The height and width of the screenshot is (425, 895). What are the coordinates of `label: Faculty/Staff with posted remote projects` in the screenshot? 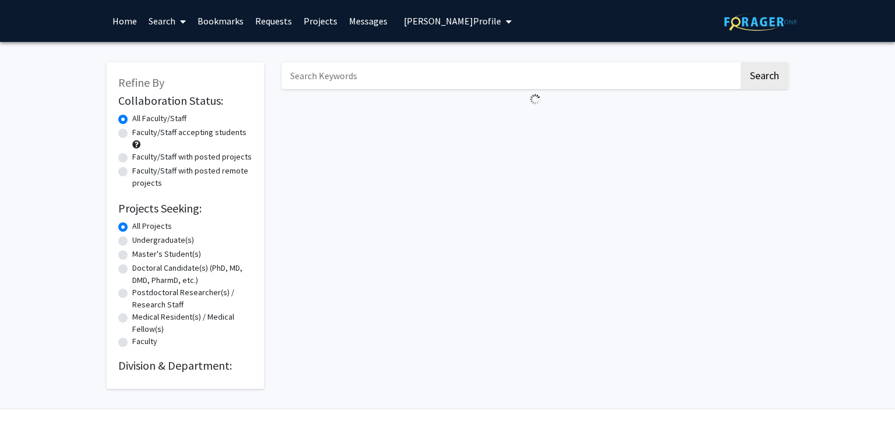 It's located at (192, 177).